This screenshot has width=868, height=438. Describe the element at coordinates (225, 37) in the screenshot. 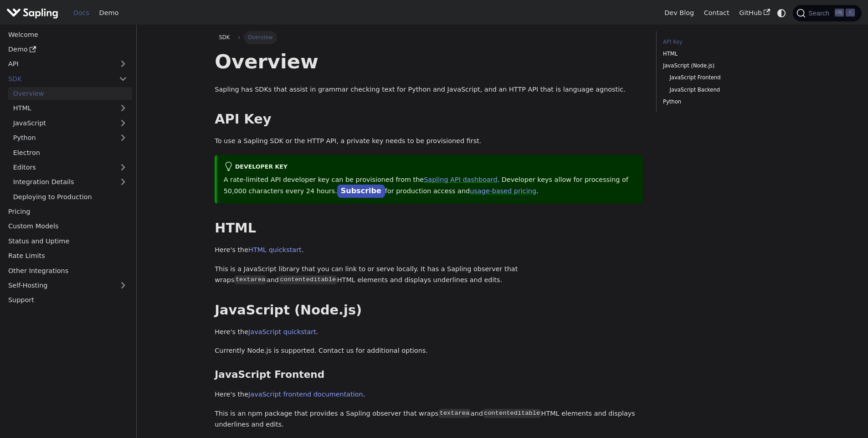

I see `span: SDK` at that location.